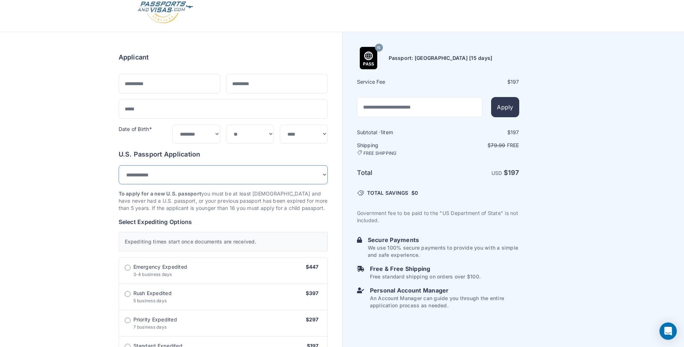  I want to click on span: TOTAL SAVINGS, so click(387, 193).